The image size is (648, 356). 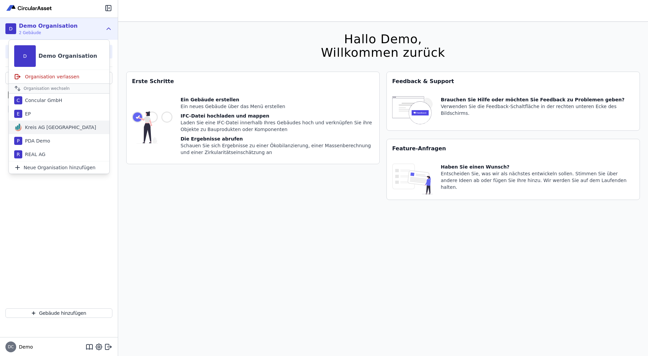 I want to click on div: C, so click(x=18, y=100).